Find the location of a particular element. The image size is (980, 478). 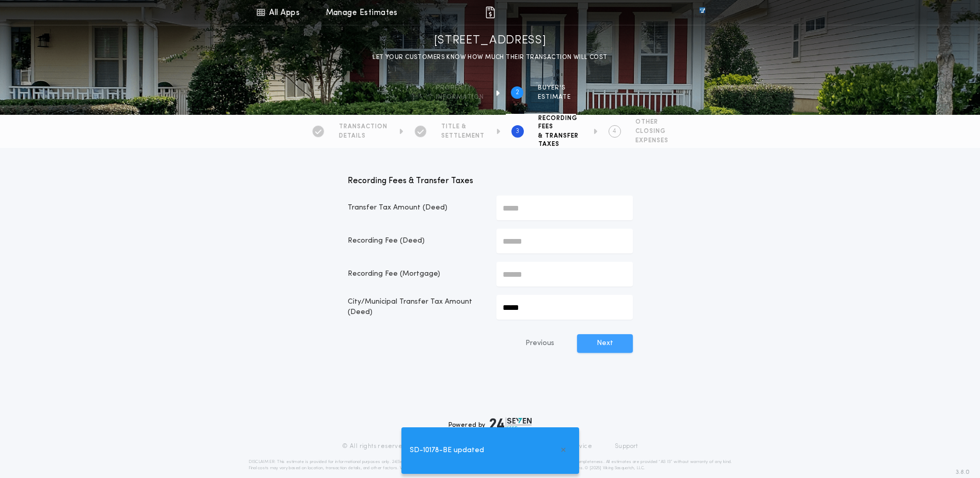

span: EXPENSES is located at coordinates (652, 141).